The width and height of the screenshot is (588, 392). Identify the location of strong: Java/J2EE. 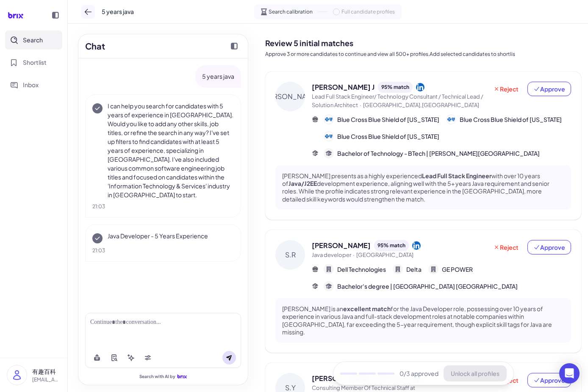
(303, 183).